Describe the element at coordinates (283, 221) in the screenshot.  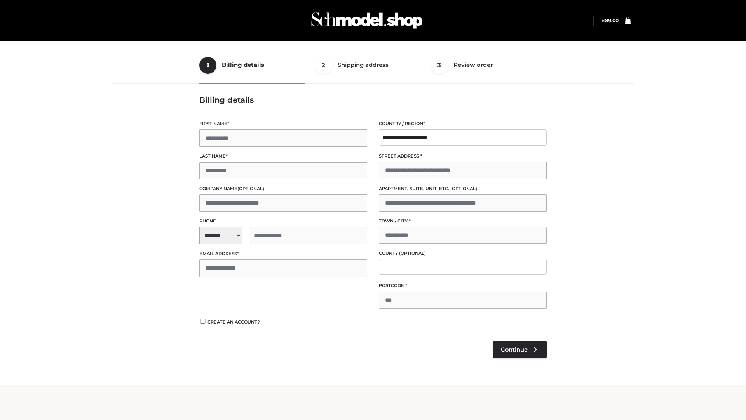
I see `label: Phone` at that location.